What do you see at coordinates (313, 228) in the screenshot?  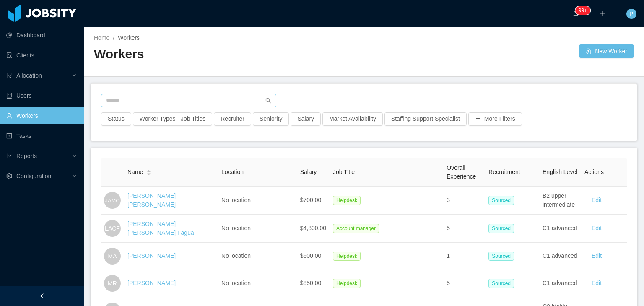 I see `span: $4,800.00` at bounding box center [313, 228].